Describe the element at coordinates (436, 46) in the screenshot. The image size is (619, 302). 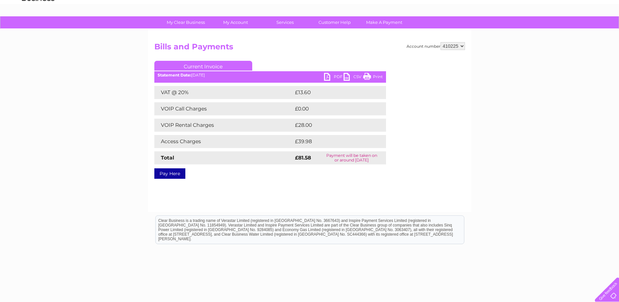
I see `div: Account number` at that location.